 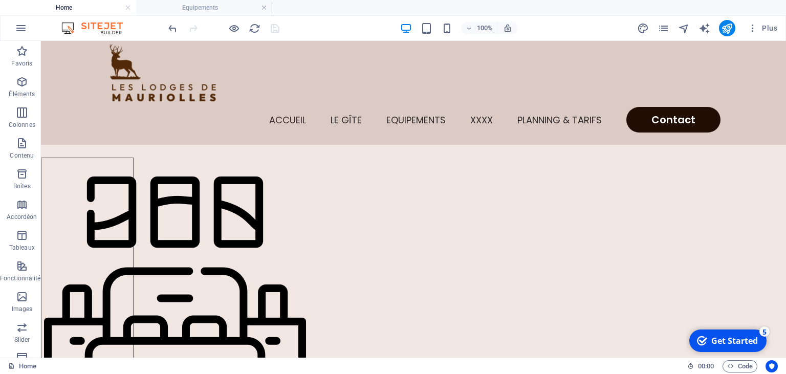 I want to click on a: Cliquez pour annuler la sélection. Double-cliquez pour ouvrir Pages., so click(x=22, y=367).